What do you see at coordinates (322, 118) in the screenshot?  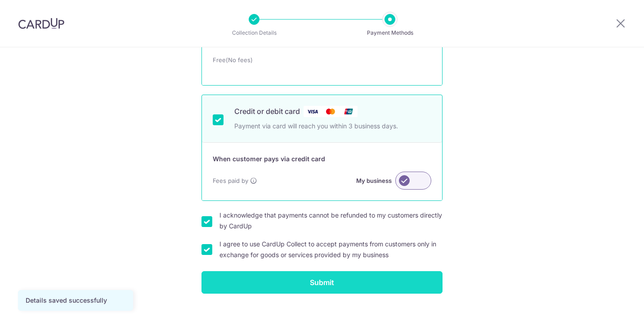 I see `div: Credit or debit card Visa Mastercard Union Pay Payment via card will reach you within 3 business ...` at bounding box center [322, 118].